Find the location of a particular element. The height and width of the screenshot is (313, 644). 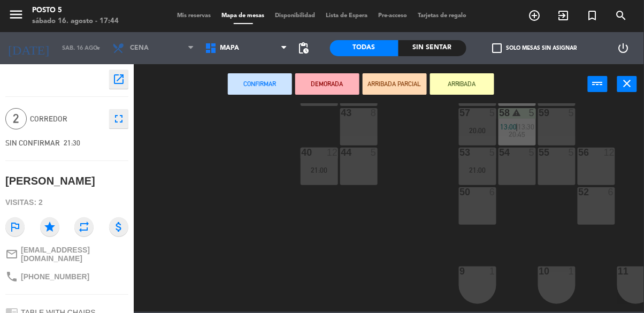

div: Todas is located at coordinates (364, 48).